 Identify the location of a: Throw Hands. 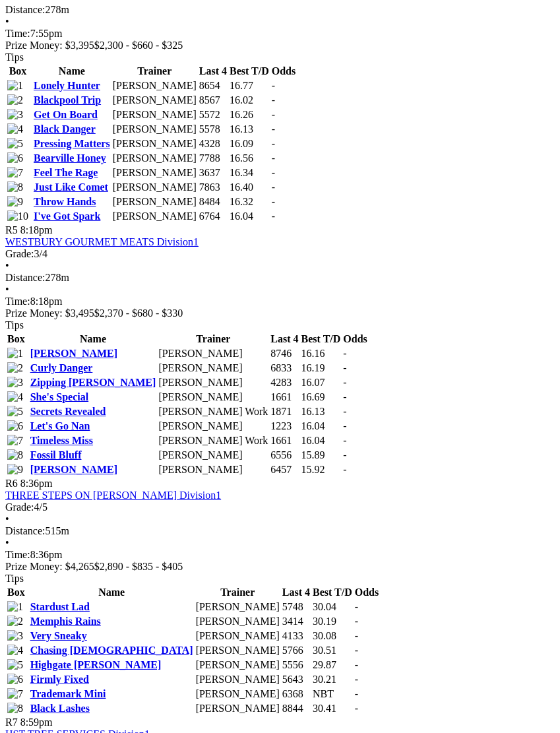
(65, 202).